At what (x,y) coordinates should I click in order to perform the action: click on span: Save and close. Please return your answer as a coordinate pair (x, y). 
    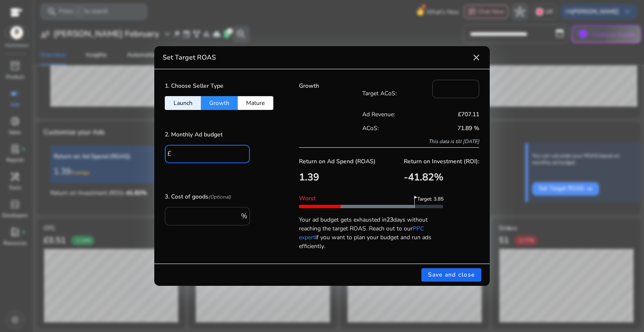
    Looking at the image, I should click on (451, 274).